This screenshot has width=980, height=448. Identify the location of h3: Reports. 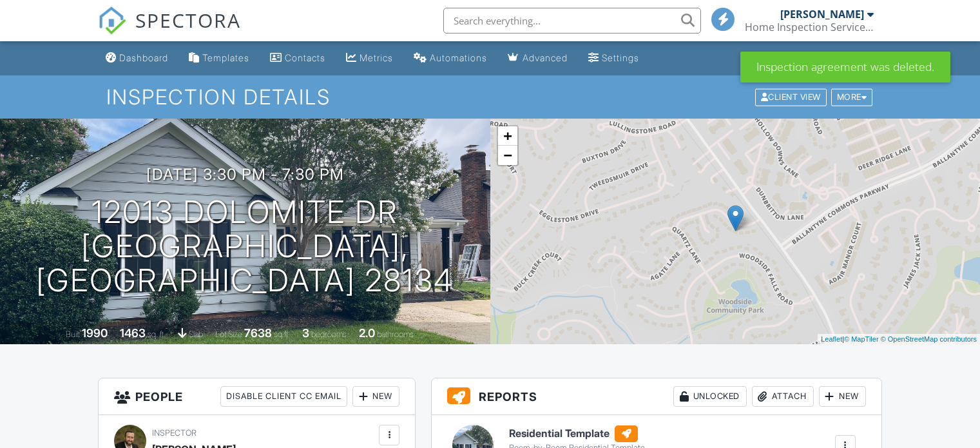
(657, 396).